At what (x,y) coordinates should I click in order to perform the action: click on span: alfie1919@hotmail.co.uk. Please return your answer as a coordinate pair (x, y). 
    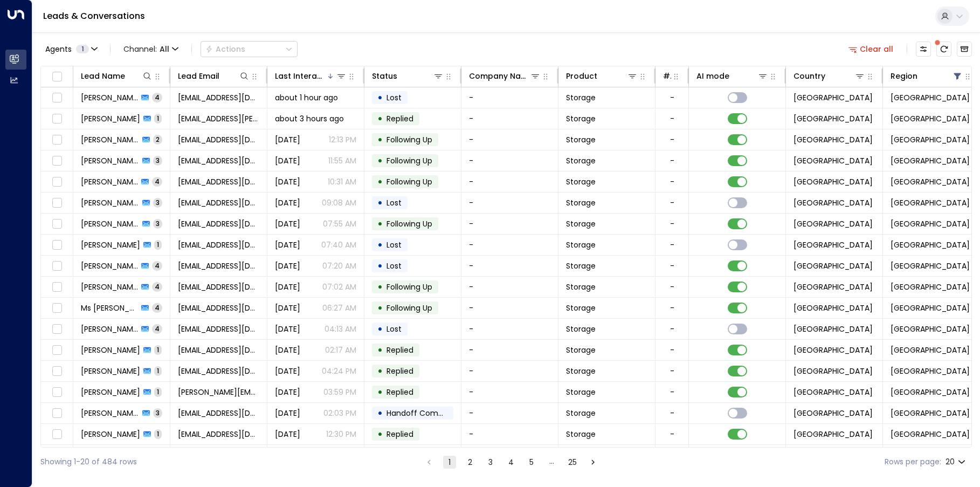
    Looking at the image, I should click on (218, 434).